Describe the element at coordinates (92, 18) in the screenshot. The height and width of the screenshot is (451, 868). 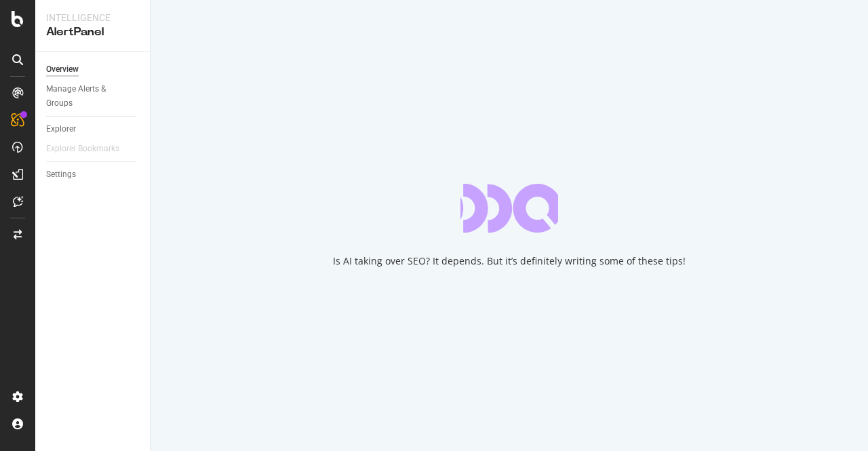
I see `div: Intelligence` at that location.